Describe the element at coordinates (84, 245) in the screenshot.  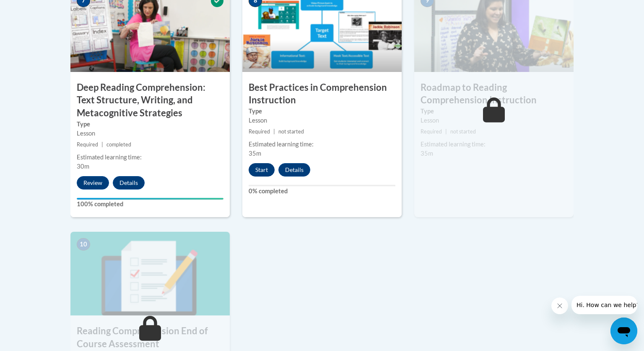
I see `span: 10` at that location.